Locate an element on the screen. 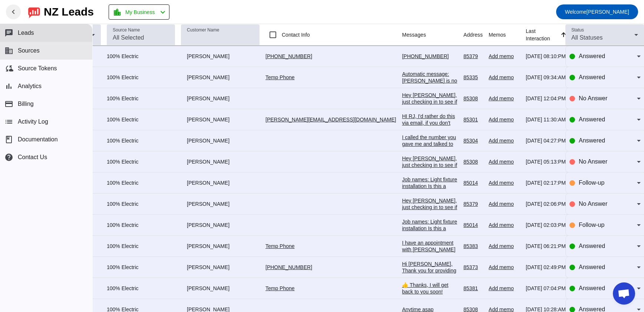 Image resolution: width=644 pixels, height=312 pixels. div: 85381 is located at coordinates (473, 289).